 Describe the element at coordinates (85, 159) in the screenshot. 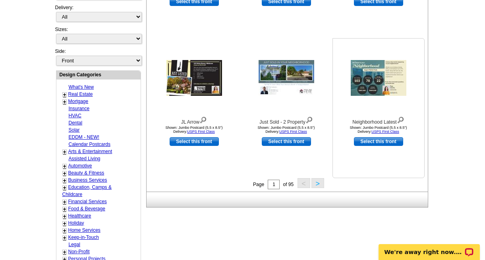

I see `a: Assisted Living` at that location.